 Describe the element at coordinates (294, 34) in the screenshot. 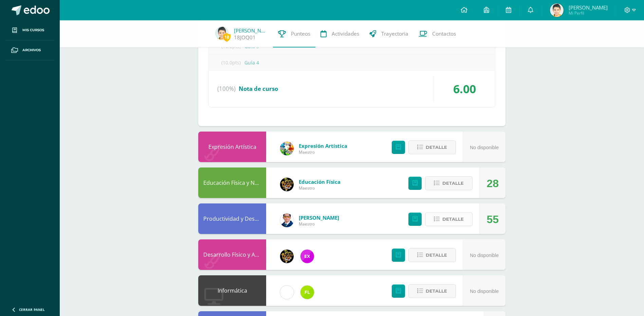

I see `a: Punteos` at that location.